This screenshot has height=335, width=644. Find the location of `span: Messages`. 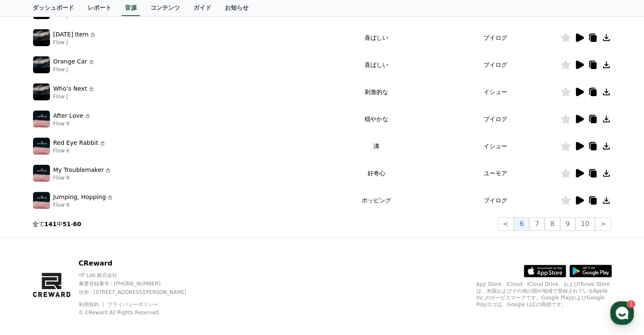

span: Messages is located at coordinates (82, 281).